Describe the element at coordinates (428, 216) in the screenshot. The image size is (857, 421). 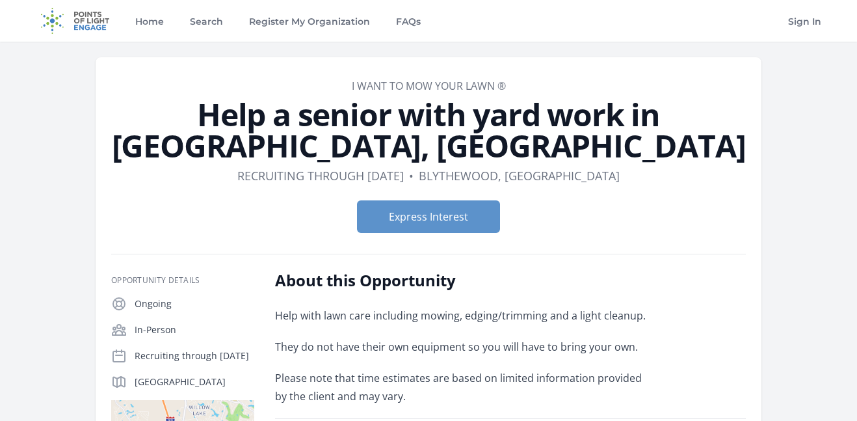
I see `button: Express Interest` at that location.